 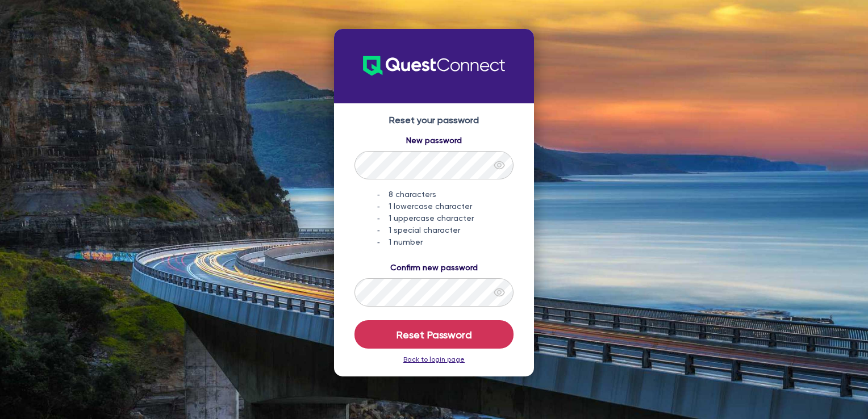 I want to click on label: Confirm new password, so click(x=434, y=267).